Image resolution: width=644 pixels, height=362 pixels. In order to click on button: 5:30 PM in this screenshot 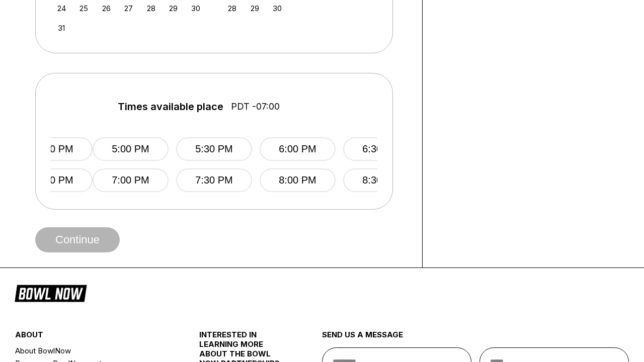, I will do `click(214, 149)`.